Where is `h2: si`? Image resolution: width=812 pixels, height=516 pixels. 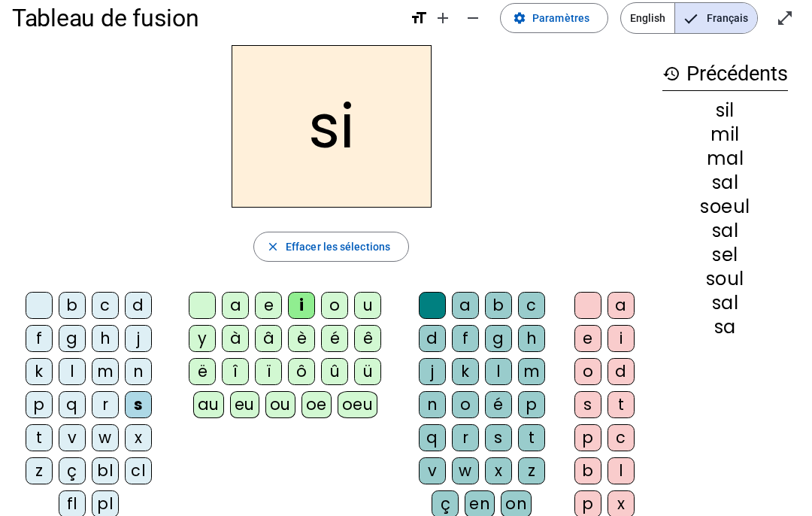 h2: si is located at coordinates (332, 126).